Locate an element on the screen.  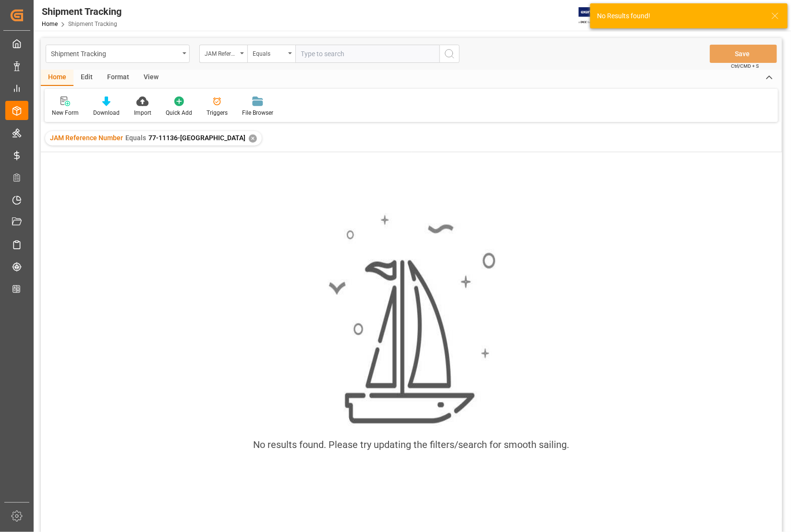
span: Ctrl/CMD + S is located at coordinates (745, 65).